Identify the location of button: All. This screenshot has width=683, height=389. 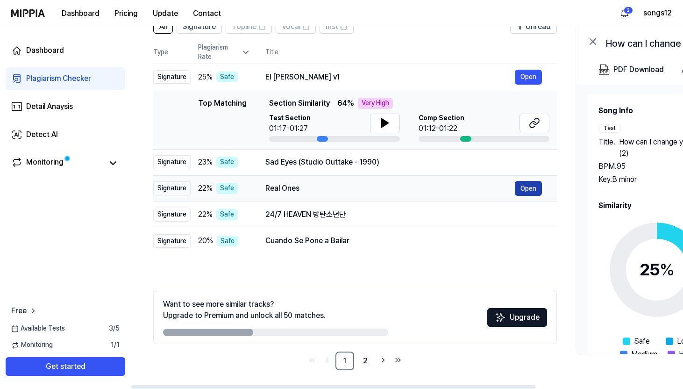
(163, 26).